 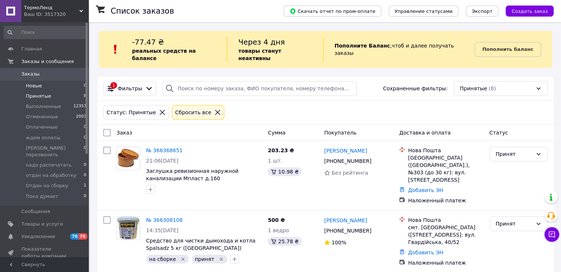 What do you see at coordinates (278, 231) in the screenshot?
I see `span: 1 ведро` at bounding box center [278, 231].